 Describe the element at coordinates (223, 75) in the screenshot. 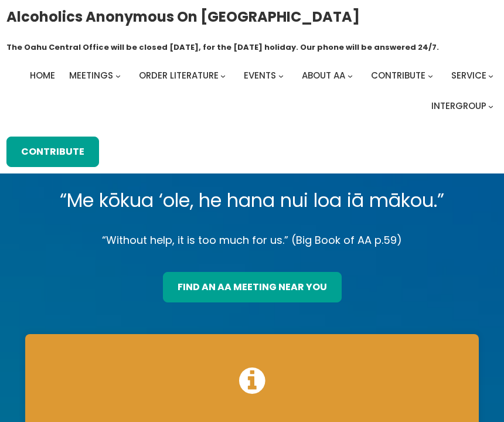

I see `button: Order Literature submenu` at that location.